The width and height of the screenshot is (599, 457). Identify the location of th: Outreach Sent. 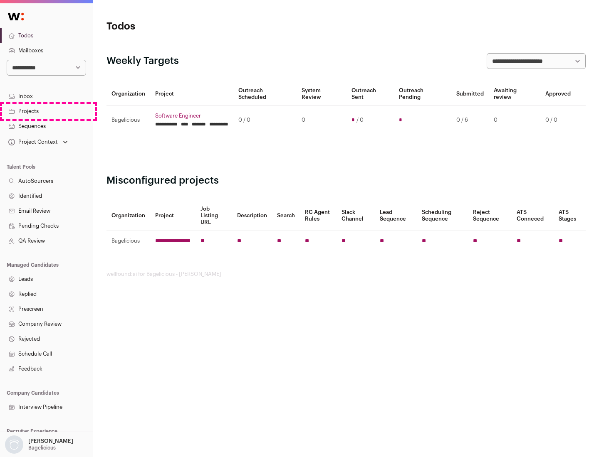
(370, 94).